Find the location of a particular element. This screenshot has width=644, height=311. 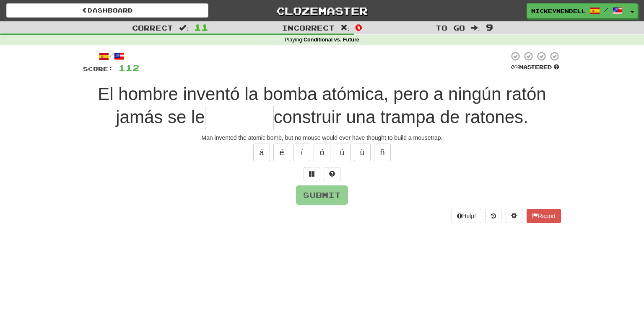

span: 0 % is located at coordinates (515, 67).